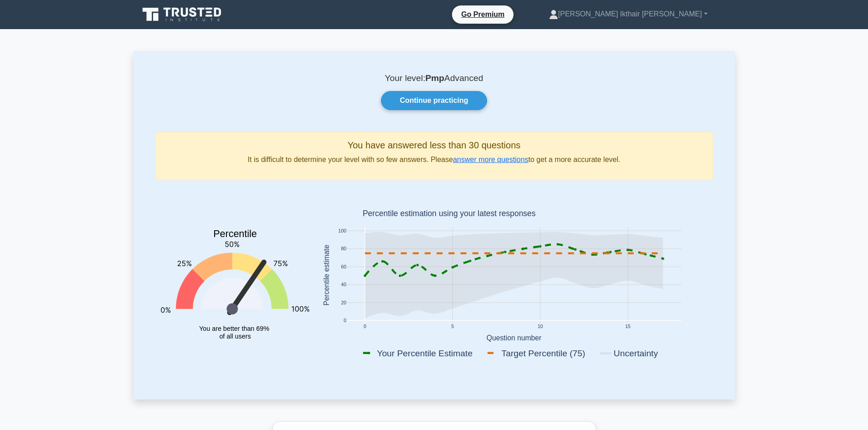 The height and width of the screenshot is (430, 868). What do you see at coordinates (343, 267) in the screenshot?
I see `text: 60` at bounding box center [343, 267].